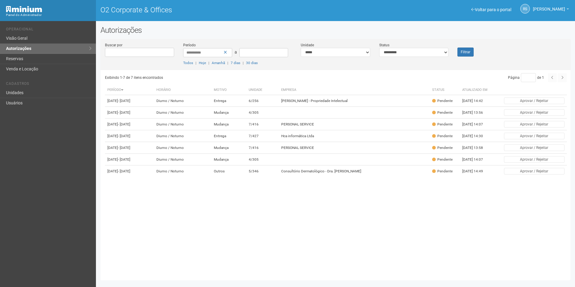 The image size is (575, 287). Describe the element at coordinates (188, 63) in the screenshot. I see `a: Todos` at that location.